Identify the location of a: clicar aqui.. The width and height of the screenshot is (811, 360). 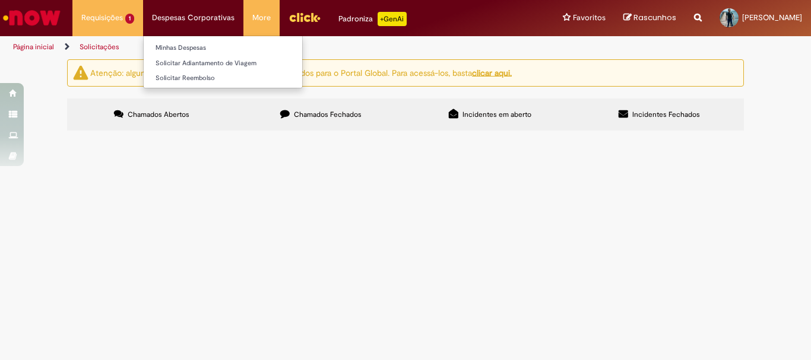
(491, 72).